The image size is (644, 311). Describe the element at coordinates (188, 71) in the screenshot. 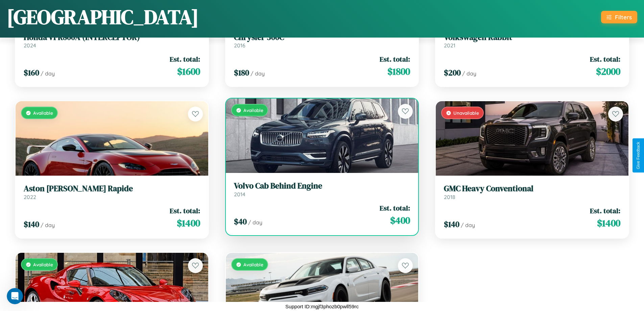

I see `span: $ 1600` at that location.